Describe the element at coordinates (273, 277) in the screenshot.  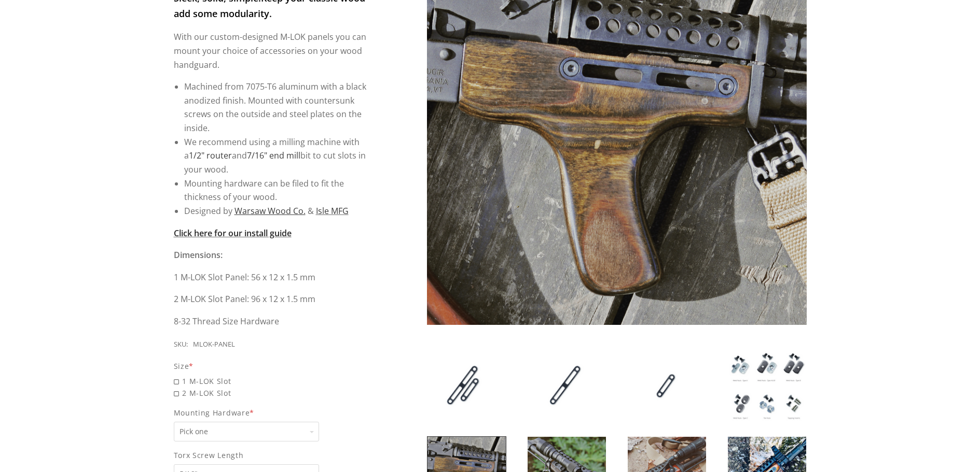
I see `p: 1 M-LOK Slot Panel: 56 x 12 x 1.5 mm` at that location.